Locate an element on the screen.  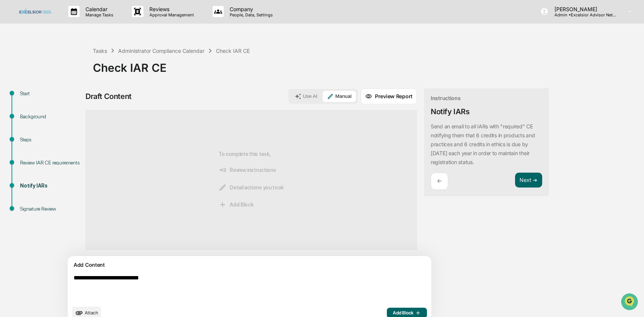
div: Signature Review is located at coordinates (51, 209).